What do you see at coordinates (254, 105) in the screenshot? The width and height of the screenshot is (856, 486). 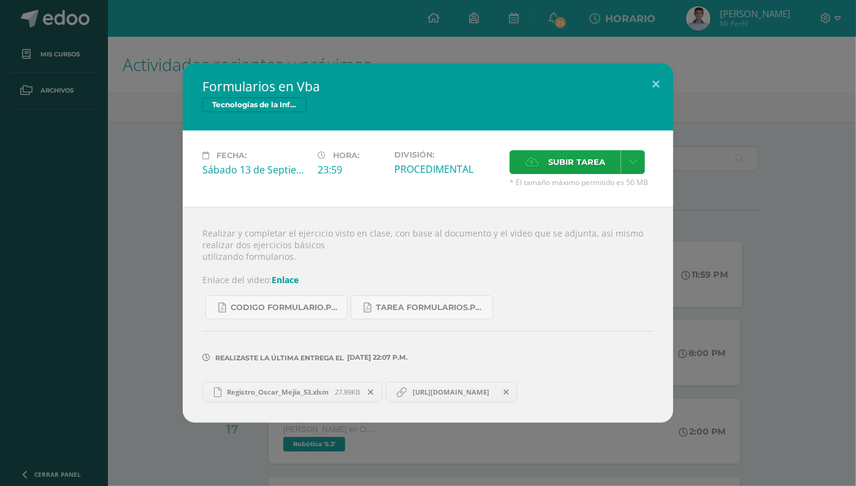 I see `span: Tecnologías de la Información y Comunicación 5` at bounding box center [254, 105].